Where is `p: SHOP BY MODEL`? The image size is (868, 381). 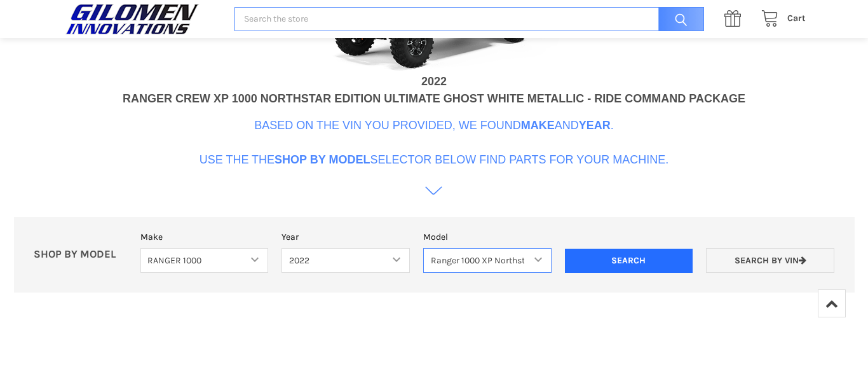 p: SHOP BY MODEL is located at coordinates (80, 254).